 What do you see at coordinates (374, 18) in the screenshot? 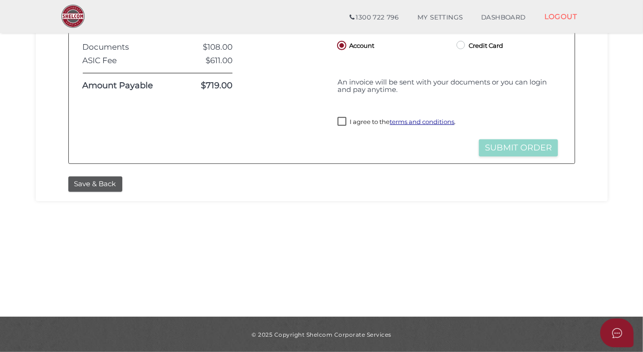
I see `a: 1300 722 796` at bounding box center [374, 18].